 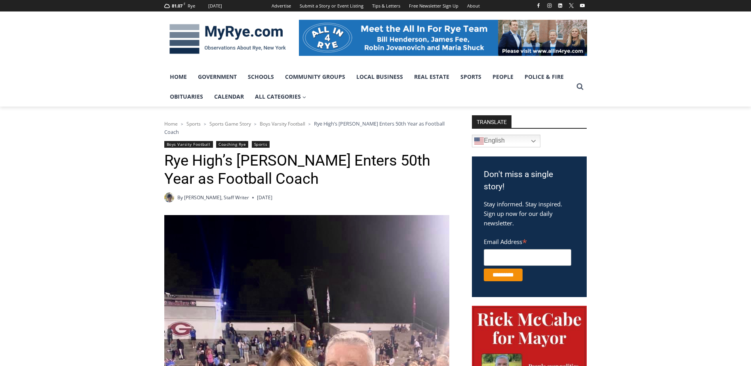 I want to click on a: Sports Game Story, so click(x=230, y=123).